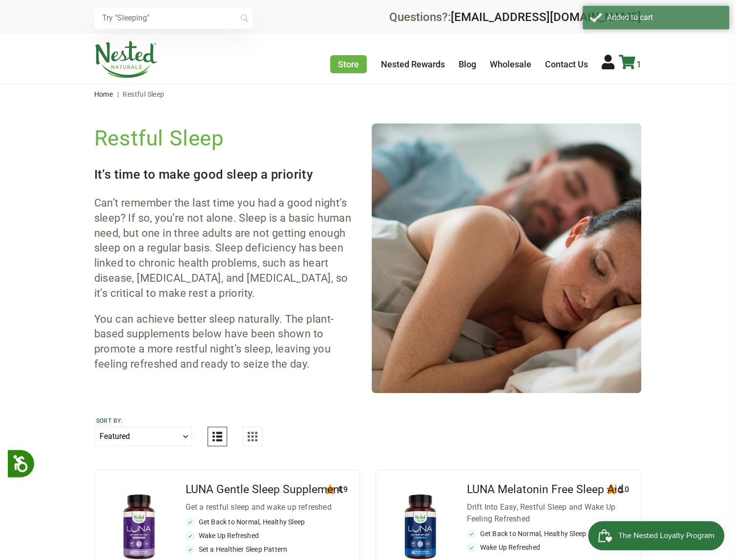  What do you see at coordinates (103, 94) in the screenshot?
I see `a: Home` at bounding box center [103, 94].